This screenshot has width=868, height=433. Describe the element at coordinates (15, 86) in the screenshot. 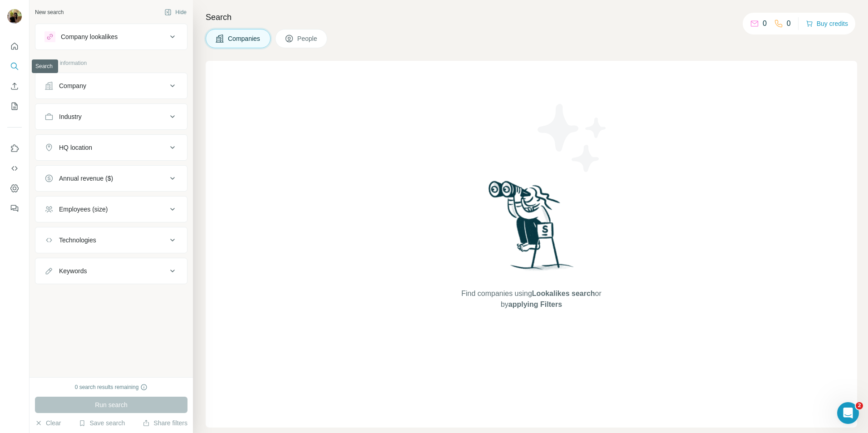

I see `button: Enrich CSV` at that location.